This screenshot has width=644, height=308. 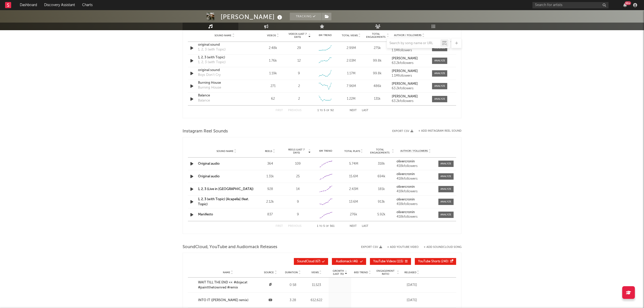 What do you see at coordinates (224, 70) in the screenshot?
I see `div: original sound` at bounding box center [224, 70].